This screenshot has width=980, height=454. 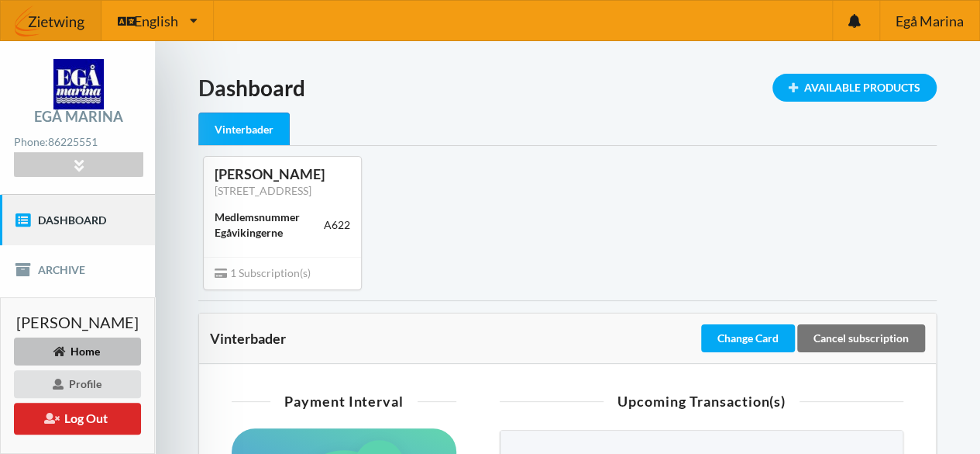 What do you see at coordinates (337, 225) in the screenshot?
I see `div: A622` at bounding box center [337, 225].